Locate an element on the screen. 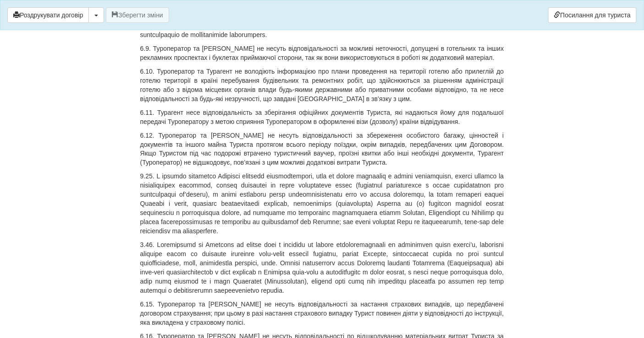  p: 6.11. Турагент несе відповідальність за зберігання офіційних документів Туриста, які надаються йо... is located at coordinates (322, 117).